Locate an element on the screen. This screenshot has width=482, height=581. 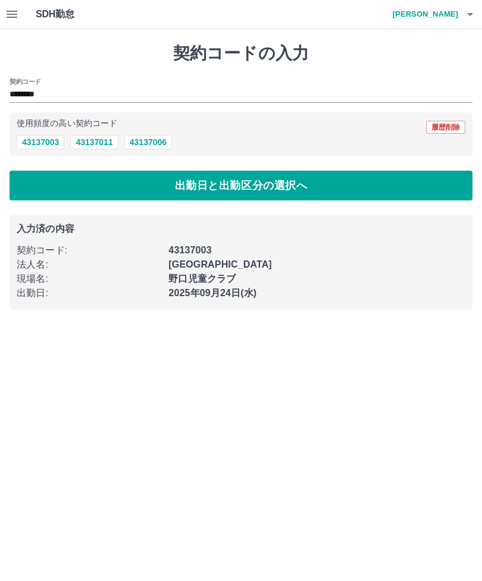
h1: 契約コードの入力 is located at coordinates (241, 54).